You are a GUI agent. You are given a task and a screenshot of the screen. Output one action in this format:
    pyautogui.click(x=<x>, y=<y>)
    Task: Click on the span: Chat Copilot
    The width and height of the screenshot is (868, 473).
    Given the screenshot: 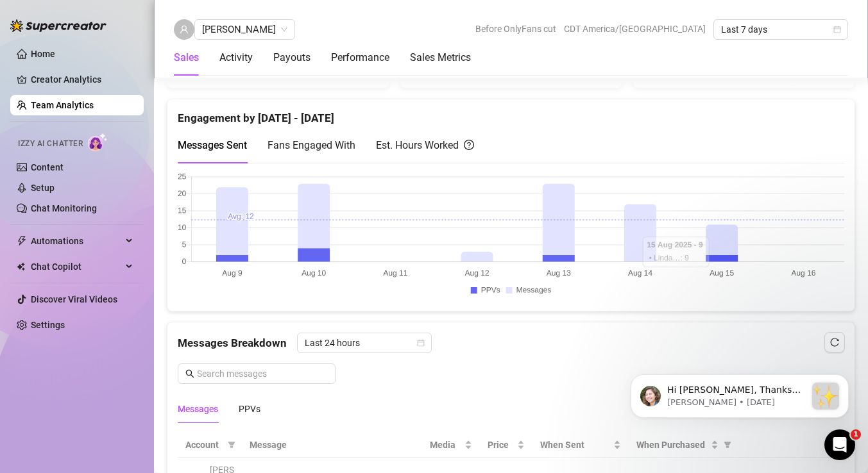 What is the action you would take?
    pyautogui.click(x=77, y=267)
    